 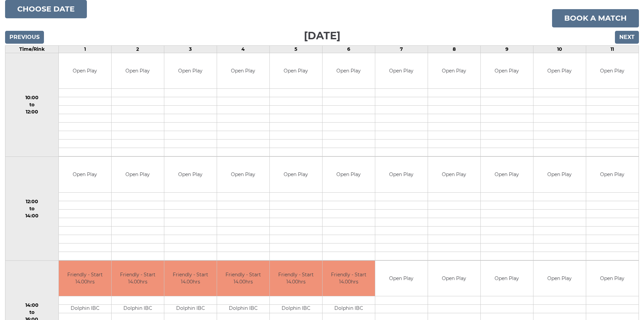 I want to click on input: Next, so click(x=627, y=37).